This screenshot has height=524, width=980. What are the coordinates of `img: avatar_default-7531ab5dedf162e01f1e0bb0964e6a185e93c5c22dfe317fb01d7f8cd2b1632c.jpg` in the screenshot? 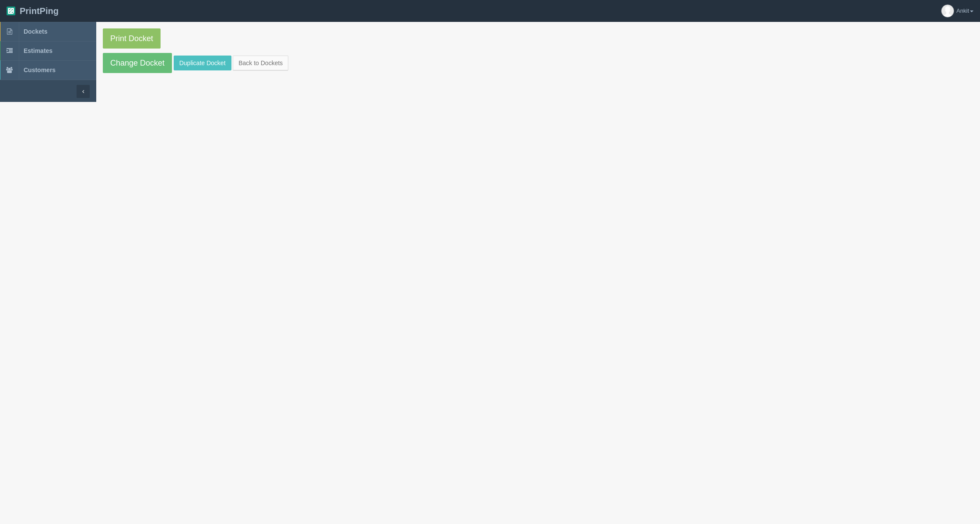 It's located at (947, 11).